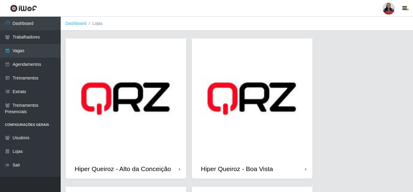 The height and width of the screenshot is (192, 413). I want to click on img: CoreUI Logo, so click(23, 8).